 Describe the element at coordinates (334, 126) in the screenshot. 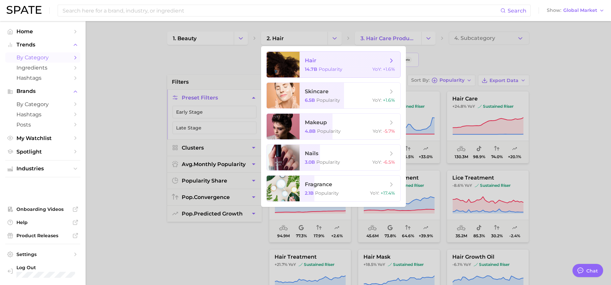

I see `ul: Change Category` at that location.